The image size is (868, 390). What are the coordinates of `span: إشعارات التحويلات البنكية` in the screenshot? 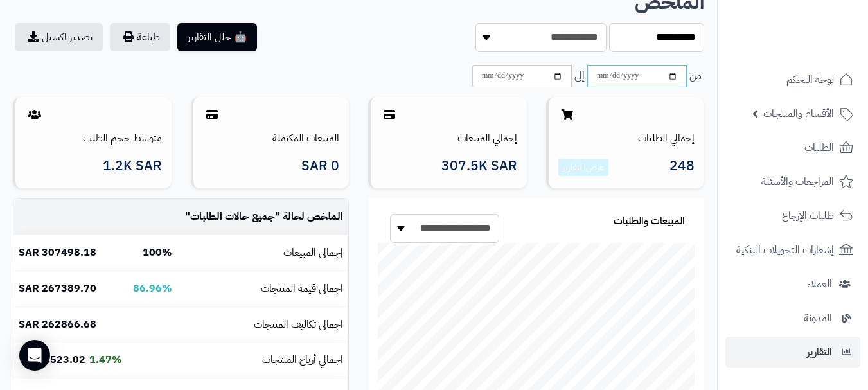 It's located at (785, 250).